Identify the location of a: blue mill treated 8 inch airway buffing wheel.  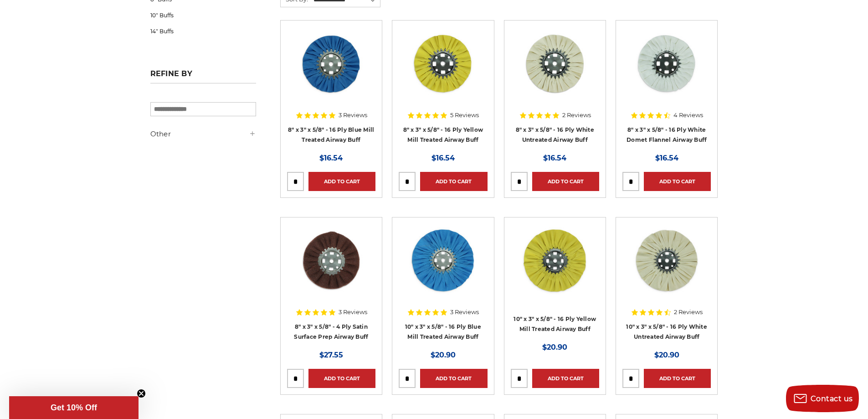
(331, 71).